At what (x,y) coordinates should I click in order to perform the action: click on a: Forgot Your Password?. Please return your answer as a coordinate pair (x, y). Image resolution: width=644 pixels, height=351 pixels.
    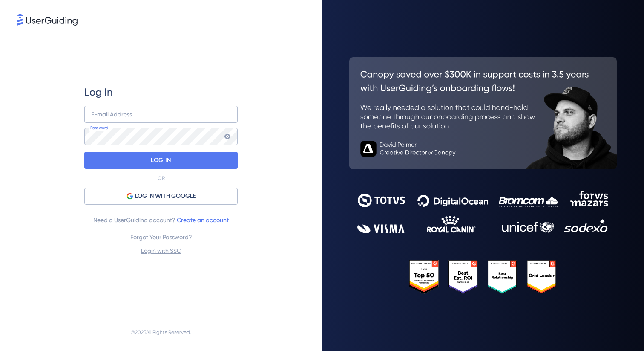
    Looking at the image, I should click on (161, 237).